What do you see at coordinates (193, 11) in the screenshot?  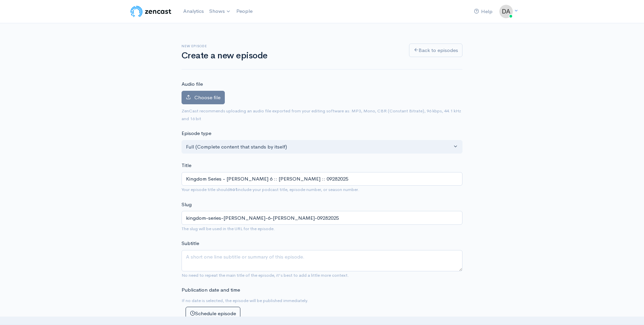 I see `a: Analytics` at bounding box center [193, 11].